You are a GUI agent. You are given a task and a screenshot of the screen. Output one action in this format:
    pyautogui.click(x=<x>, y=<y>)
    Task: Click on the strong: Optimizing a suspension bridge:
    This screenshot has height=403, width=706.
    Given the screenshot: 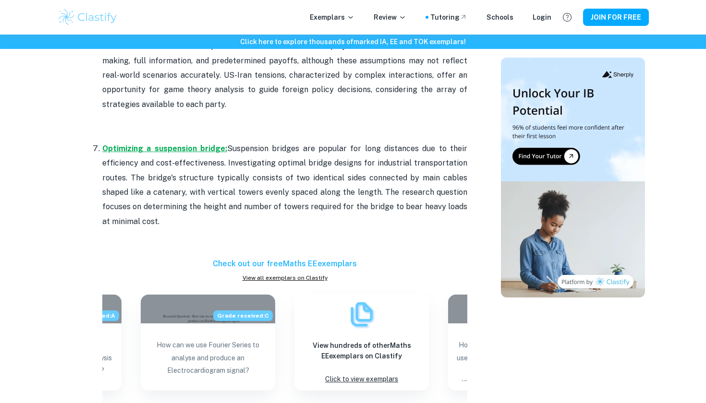 What is the action you would take?
    pyautogui.click(x=165, y=148)
    